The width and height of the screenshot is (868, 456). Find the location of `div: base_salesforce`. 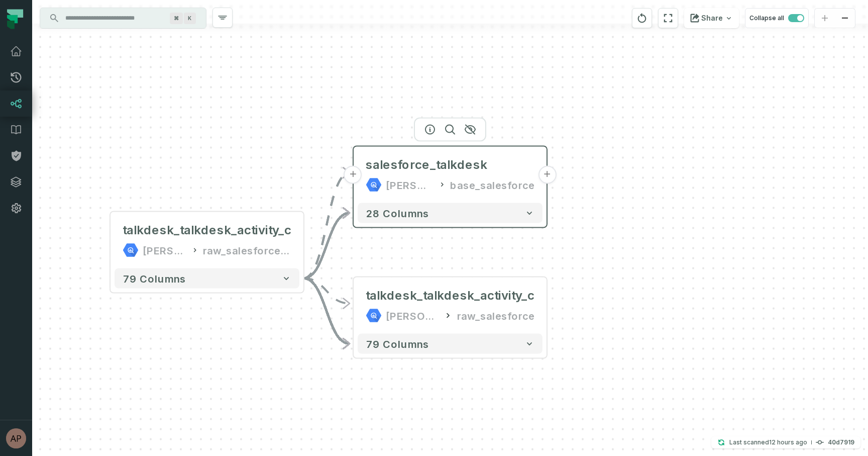

div: base_salesforce is located at coordinates (492, 185).